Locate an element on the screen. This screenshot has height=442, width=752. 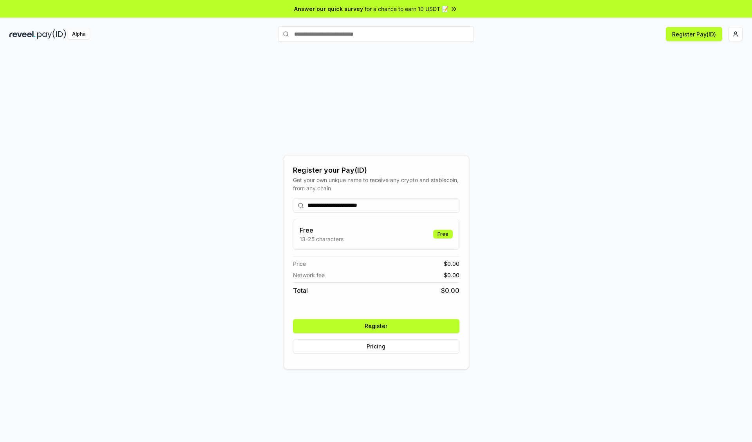
h3: Free is located at coordinates (321, 230).